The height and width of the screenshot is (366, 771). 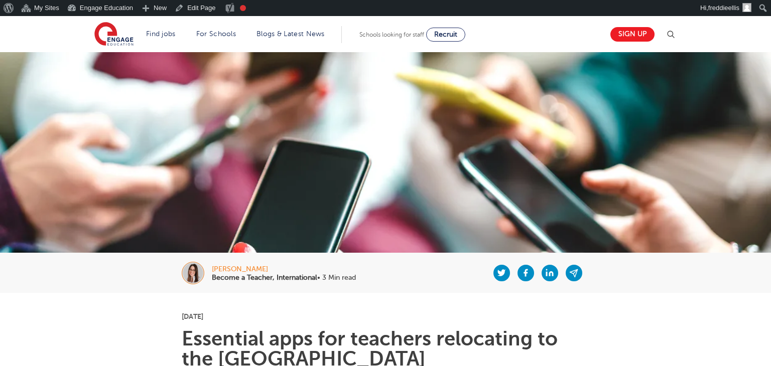 I want to click on img: Engage Education, so click(x=114, y=35).